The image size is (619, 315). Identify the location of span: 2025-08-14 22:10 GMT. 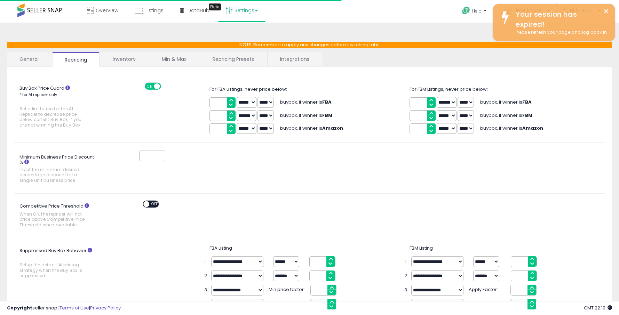
(598, 308).